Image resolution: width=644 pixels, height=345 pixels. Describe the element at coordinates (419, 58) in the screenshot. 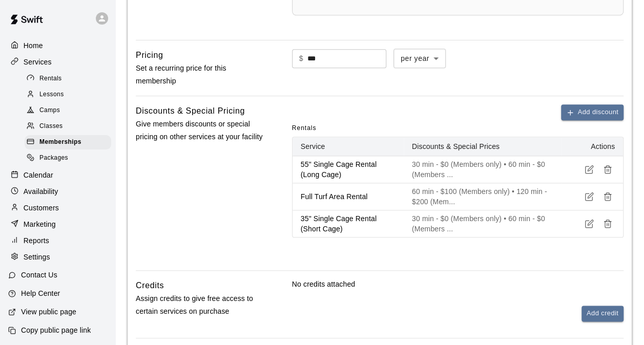

I see `div: per year` at that location.